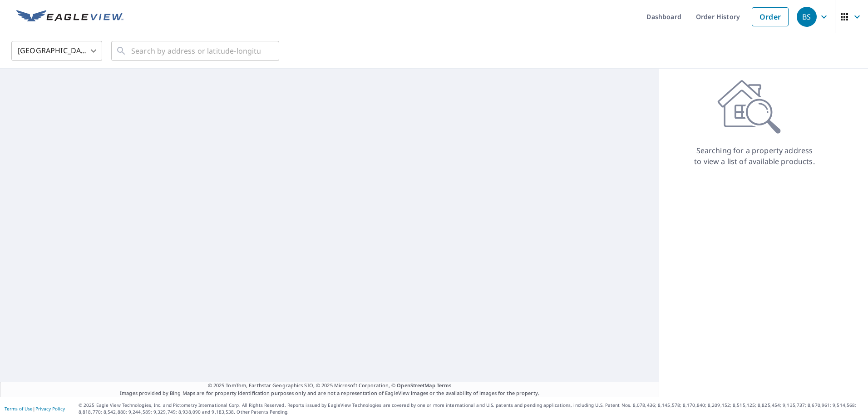 This screenshot has width=868, height=420. What do you see at coordinates (196, 51) in the screenshot?
I see `input: Search by address or latitude-longitude` at bounding box center [196, 51].